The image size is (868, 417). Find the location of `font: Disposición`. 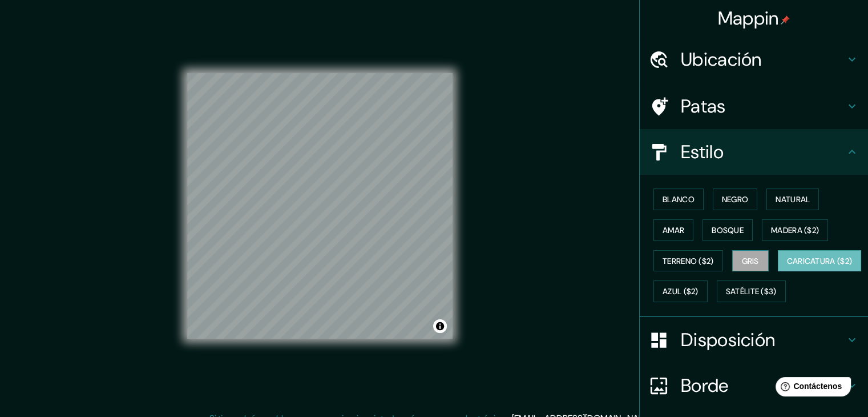

font: Disposición is located at coordinates (728, 340).